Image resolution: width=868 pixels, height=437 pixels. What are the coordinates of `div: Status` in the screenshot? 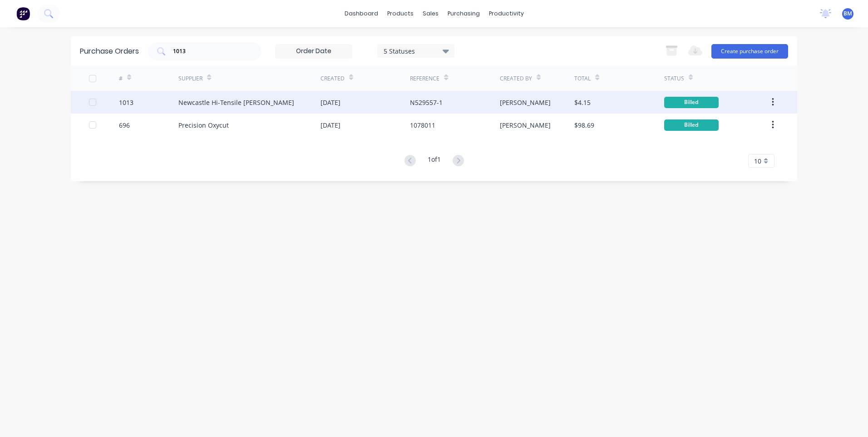 It's located at (674, 79).